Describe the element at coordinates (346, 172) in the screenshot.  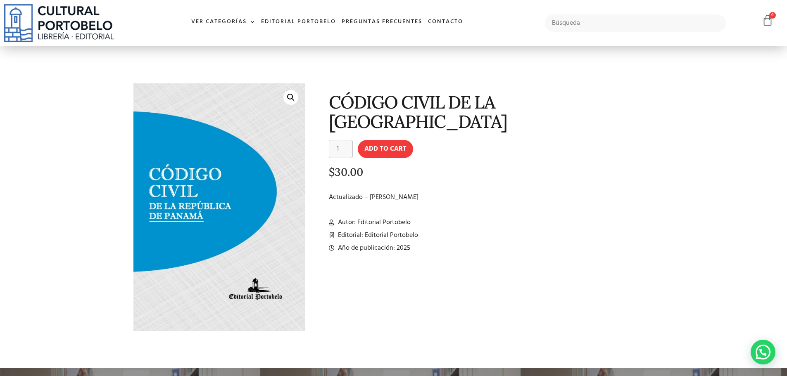
I see `bdi: 30.00` at that location.